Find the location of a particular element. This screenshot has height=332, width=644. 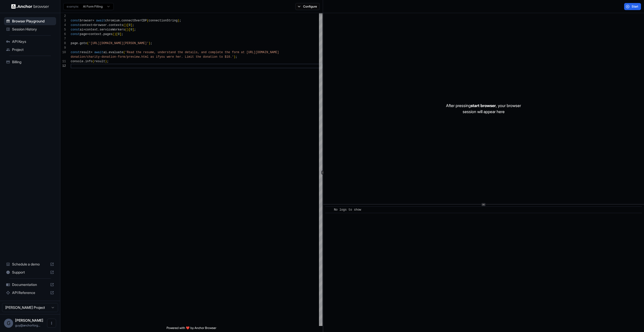

div: 4 is located at coordinates (63, 25).